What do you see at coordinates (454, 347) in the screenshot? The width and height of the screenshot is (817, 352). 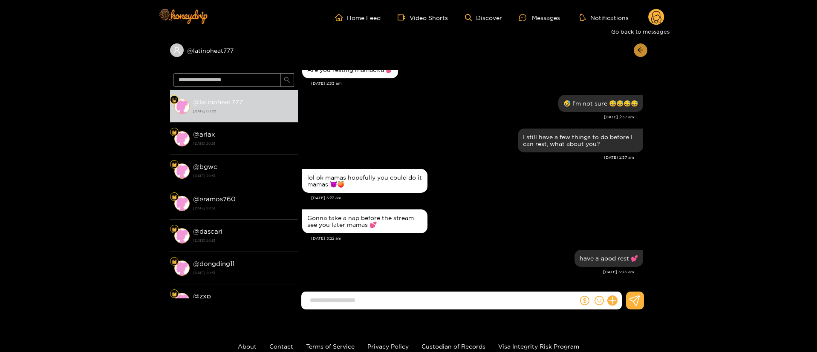 I see `a: Custodian of Records` at bounding box center [454, 347].